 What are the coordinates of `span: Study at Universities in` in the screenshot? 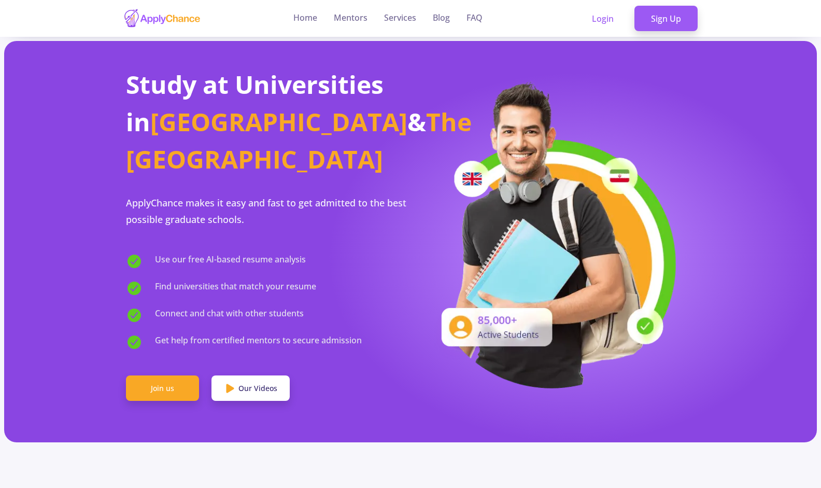 It's located at (254, 103).